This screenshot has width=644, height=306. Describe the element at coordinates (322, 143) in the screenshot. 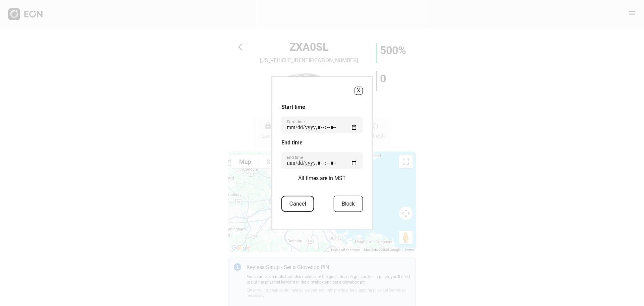

I see `h3: End time` at that location.